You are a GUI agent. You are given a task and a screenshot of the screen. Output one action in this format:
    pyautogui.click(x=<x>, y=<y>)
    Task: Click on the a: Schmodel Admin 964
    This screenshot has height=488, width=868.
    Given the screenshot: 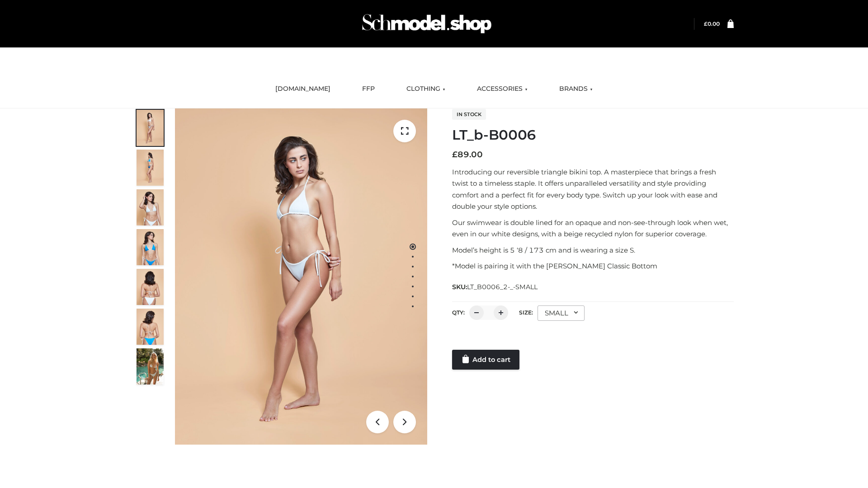 What is the action you would take?
    pyautogui.click(x=427, y=24)
    